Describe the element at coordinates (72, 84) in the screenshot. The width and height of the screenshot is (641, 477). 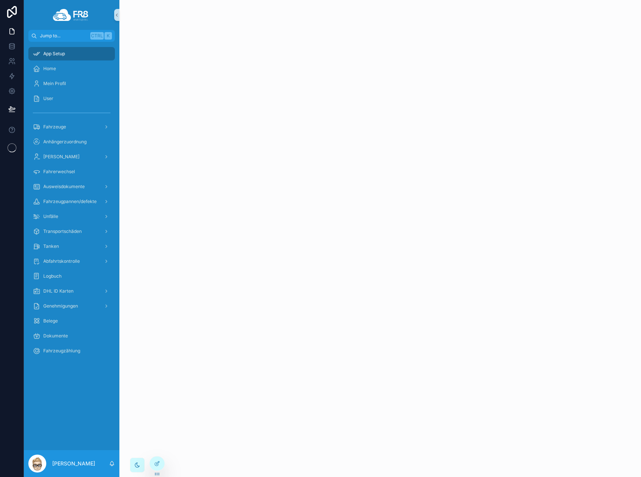
I see `a: Mein Profil` at that location.